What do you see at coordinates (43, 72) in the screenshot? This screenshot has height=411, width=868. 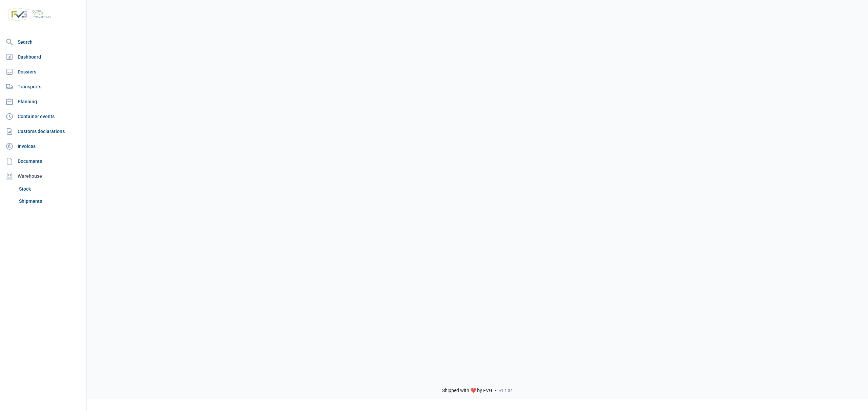 I see `a: Dossiers` at bounding box center [43, 72].